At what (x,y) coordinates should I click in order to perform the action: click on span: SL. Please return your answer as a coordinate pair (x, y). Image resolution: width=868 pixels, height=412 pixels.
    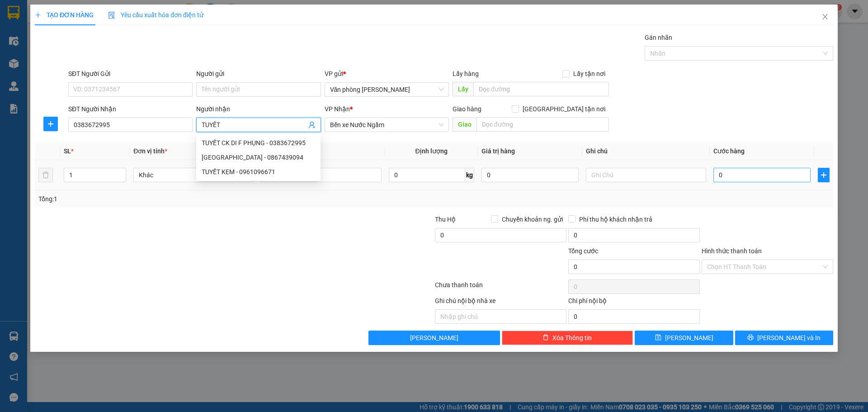
    Looking at the image, I should click on (67, 151).